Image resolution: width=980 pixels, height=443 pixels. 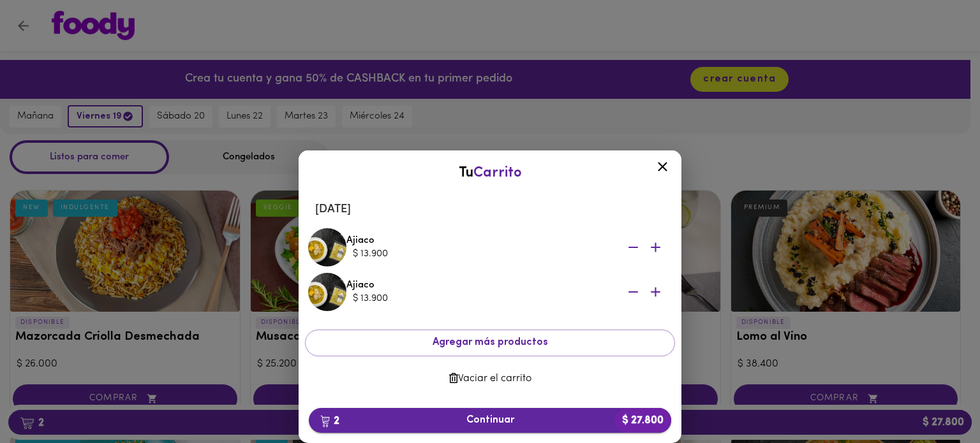 I want to click on b: $ 27.800, so click(x=642, y=420).